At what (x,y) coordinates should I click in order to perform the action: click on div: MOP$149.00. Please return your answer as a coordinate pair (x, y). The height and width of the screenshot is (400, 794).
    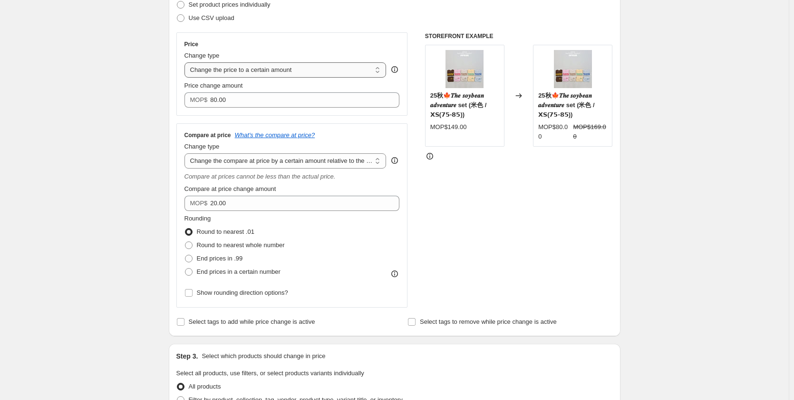
    Looking at the image, I should click on (449, 127).